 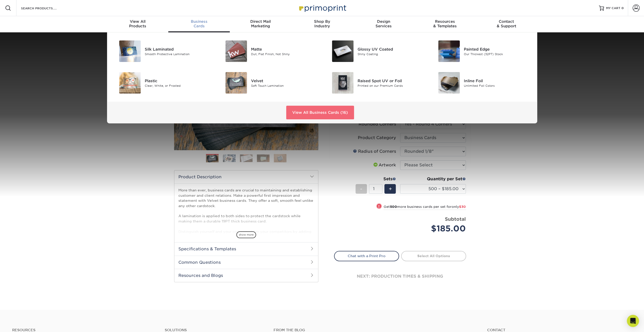 I want to click on div: next: production times & shipping, so click(x=400, y=276).